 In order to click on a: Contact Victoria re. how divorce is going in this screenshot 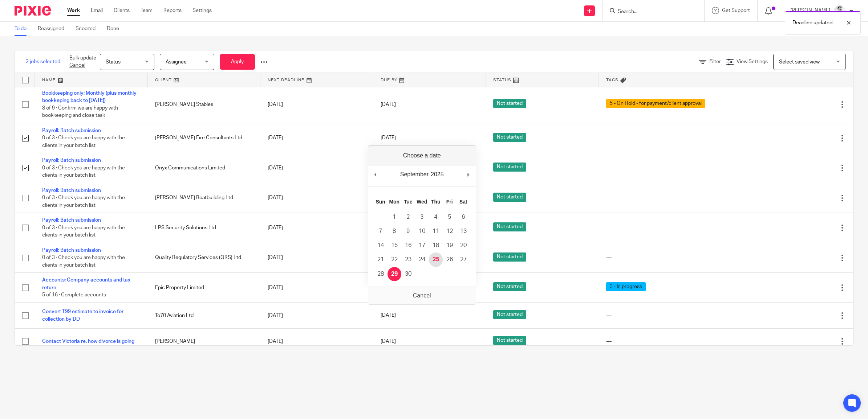, I will do `click(88, 341)`.